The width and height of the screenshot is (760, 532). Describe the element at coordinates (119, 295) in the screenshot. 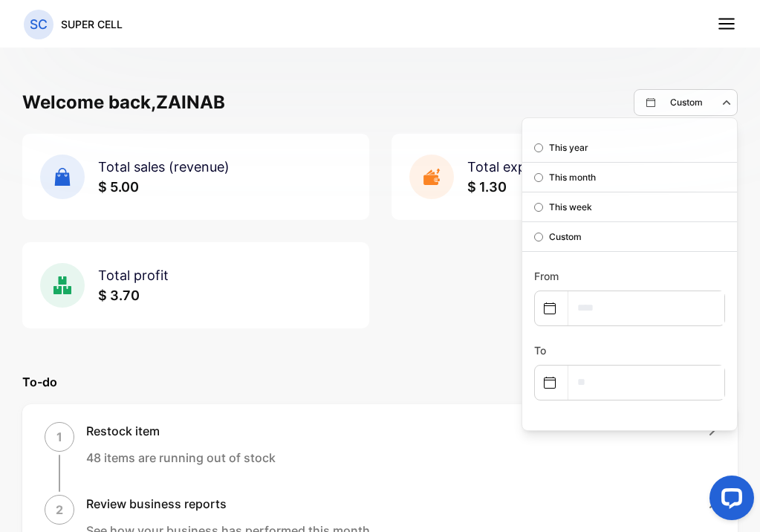

I see `span: $ 3.70` at that location.